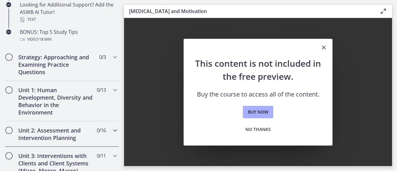 The width and height of the screenshot is (397, 171). Describe the element at coordinates (68, 36) in the screenshot. I see `div: BONUS: Top 5 Study Tips` at that location.